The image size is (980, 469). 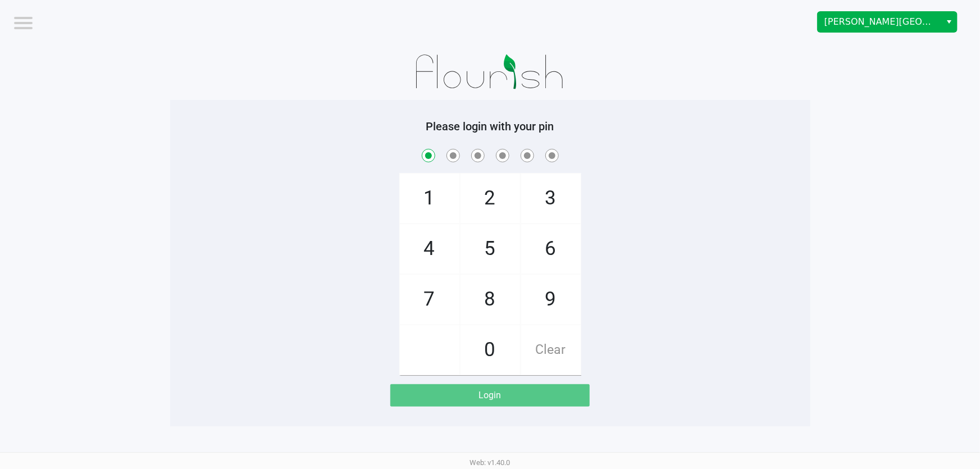 What do you see at coordinates (551, 300) in the screenshot?
I see `span: 9` at bounding box center [551, 300].